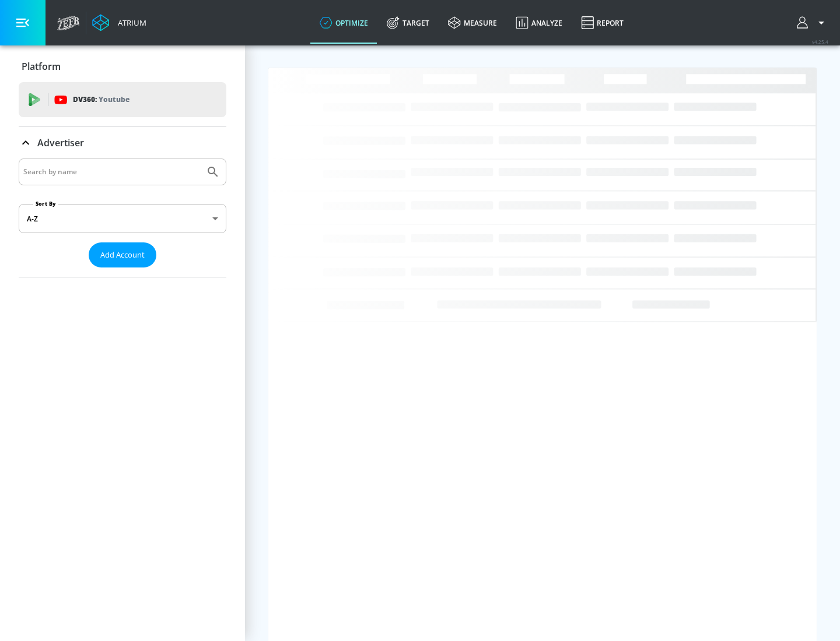 This screenshot has height=641, width=840. I want to click on div: A-Z, so click(123, 218).